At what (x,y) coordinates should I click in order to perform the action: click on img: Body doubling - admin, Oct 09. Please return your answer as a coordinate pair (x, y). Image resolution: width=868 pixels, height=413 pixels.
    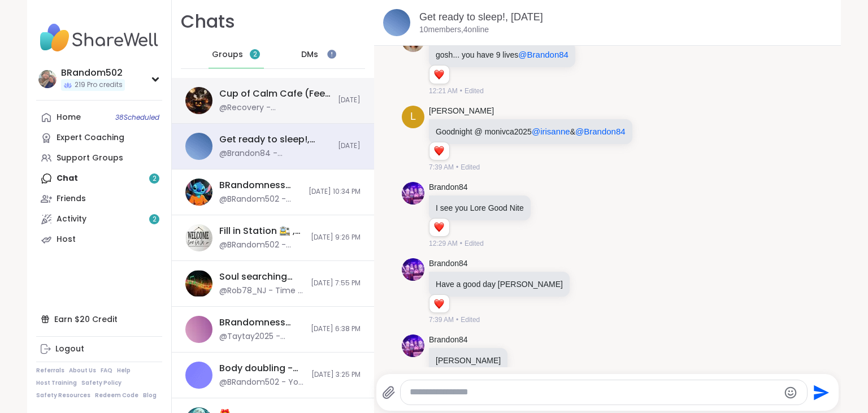
    Looking at the image, I should click on (199, 375).